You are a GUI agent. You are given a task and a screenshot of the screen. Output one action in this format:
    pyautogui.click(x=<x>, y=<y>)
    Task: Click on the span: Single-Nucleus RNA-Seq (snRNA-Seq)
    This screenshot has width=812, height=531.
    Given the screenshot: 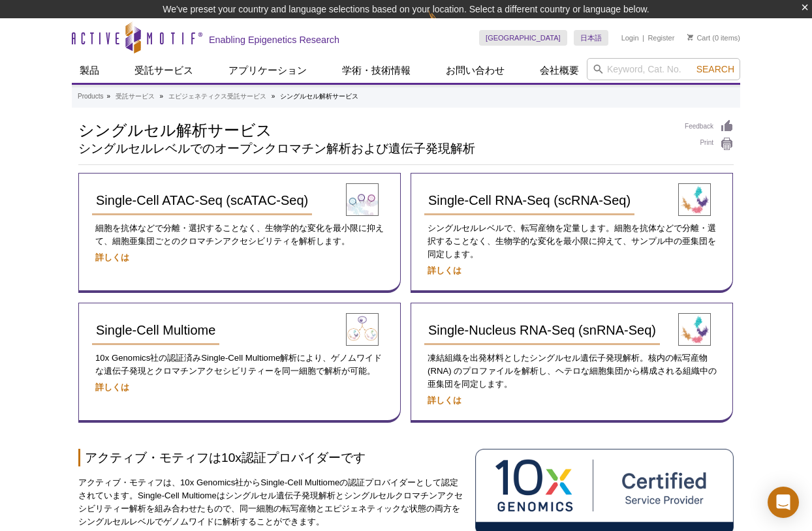 What is the action you would take?
    pyautogui.click(x=542, y=330)
    